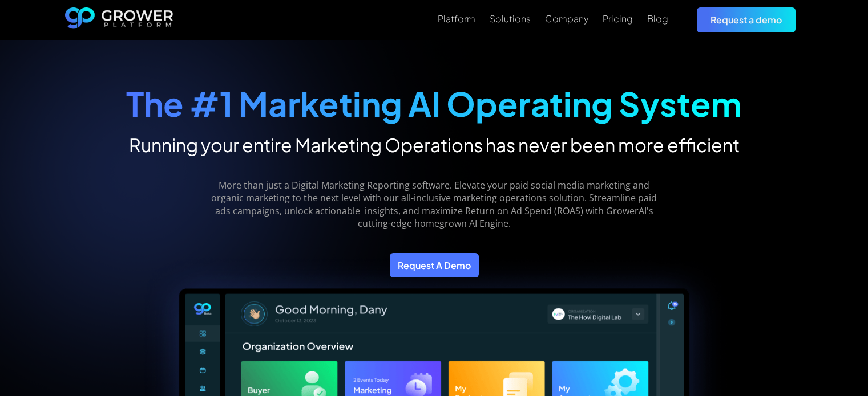  Describe the element at coordinates (434, 103) in the screenshot. I see `strong: The #1 Marketing AI Operating System` at that location.